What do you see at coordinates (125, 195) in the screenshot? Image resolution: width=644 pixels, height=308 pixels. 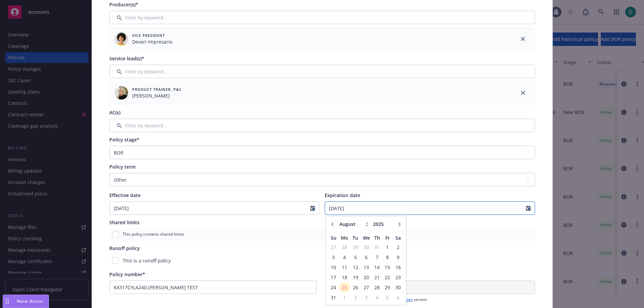 I see `span: Effective date` at bounding box center [125, 195].